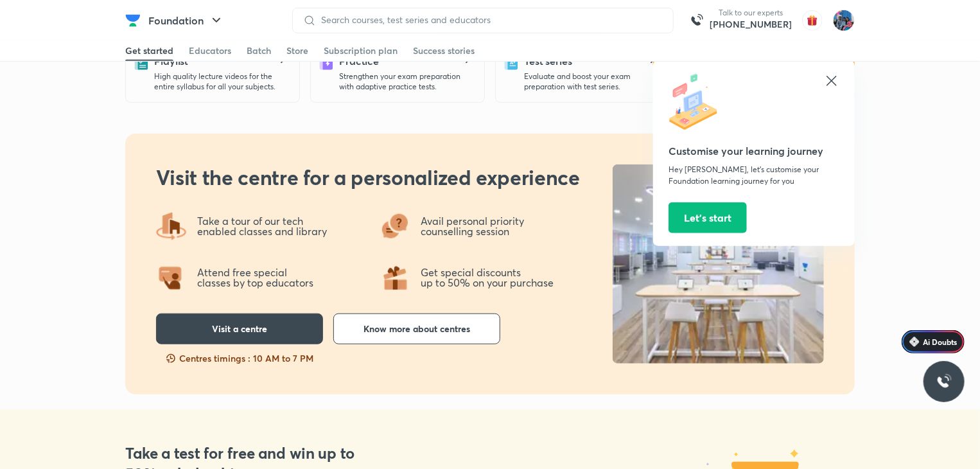 The width and height of the screenshot is (980, 469). What do you see at coordinates (708, 218) in the screenshot?
I see `button: Let’s start` at bounding box center [708, 218].